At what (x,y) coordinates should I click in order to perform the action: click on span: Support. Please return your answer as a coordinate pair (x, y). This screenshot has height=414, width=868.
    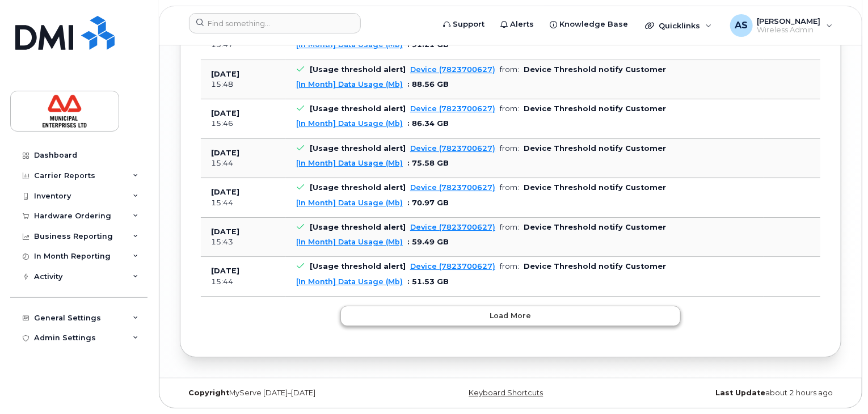
    Looking at the image, I should click on (469, 24).